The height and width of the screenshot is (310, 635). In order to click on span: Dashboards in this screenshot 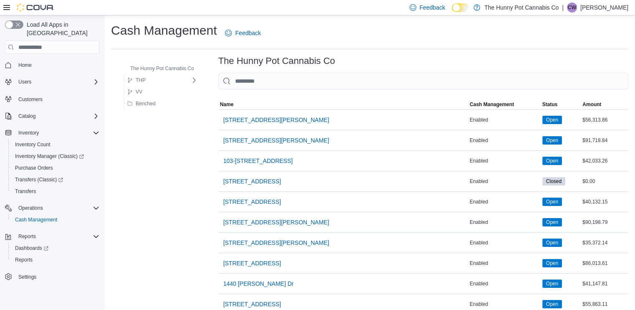, I will do `click(56, 248)`.